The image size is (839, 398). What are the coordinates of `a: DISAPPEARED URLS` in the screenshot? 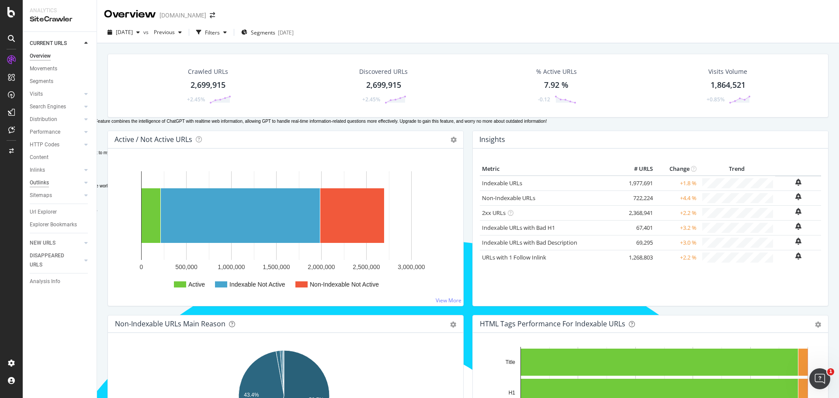 It's located at (55, 260).